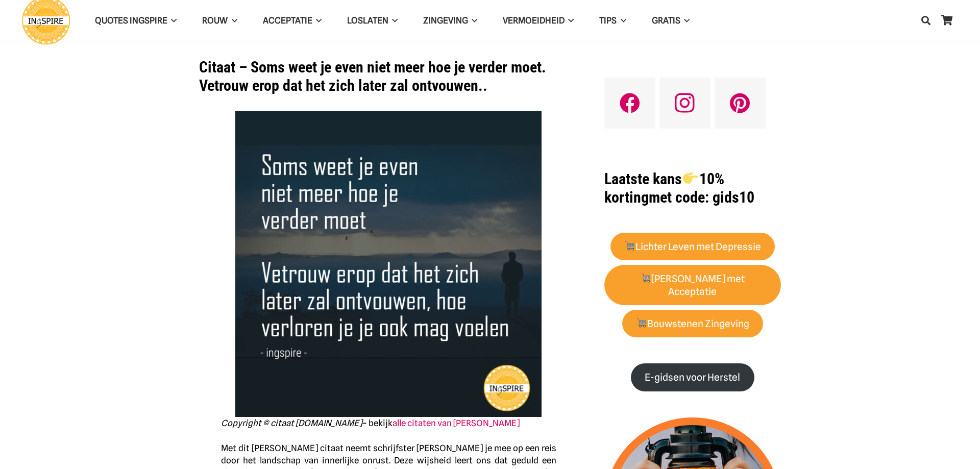 The image size is (980, 469). Describe the element at coordinates (692, 377) in the screenshot. I see `strong: E-gidsen voor Herstel` at that location.